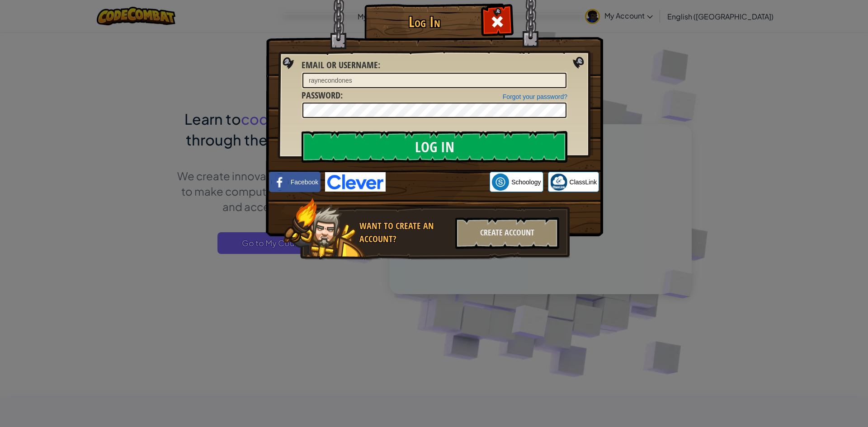 This screenshot has width=868, height=427. I want to click on div: Want to create an account?, so click(405, 232).